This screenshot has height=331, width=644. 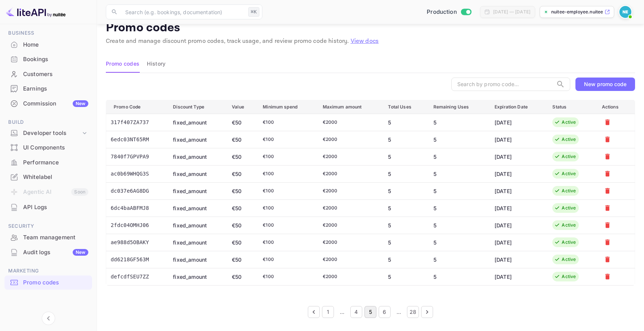 What do you see at coordinates (48, 74) in the screenshot?
I see `div: Customers` at bounding box center [48, 74].